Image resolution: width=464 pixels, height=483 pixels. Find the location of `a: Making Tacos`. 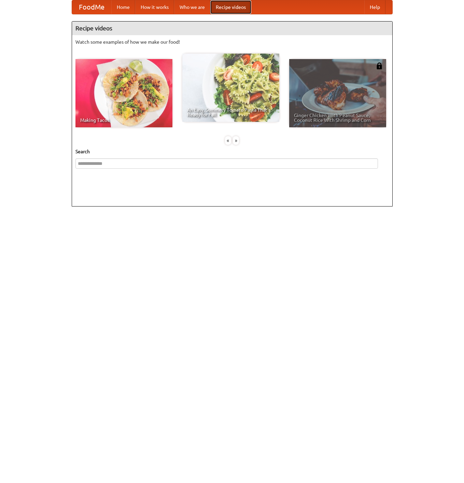

a: Making Tacos is located at coordinates (124, 93).